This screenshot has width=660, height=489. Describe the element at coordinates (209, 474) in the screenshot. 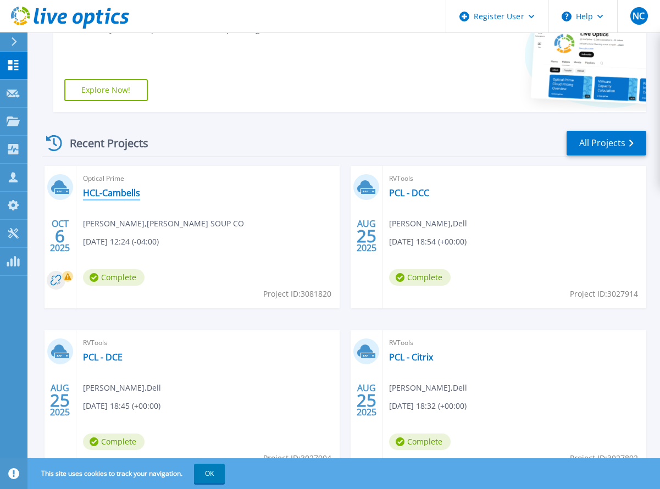

I see `button: OK` at that location.